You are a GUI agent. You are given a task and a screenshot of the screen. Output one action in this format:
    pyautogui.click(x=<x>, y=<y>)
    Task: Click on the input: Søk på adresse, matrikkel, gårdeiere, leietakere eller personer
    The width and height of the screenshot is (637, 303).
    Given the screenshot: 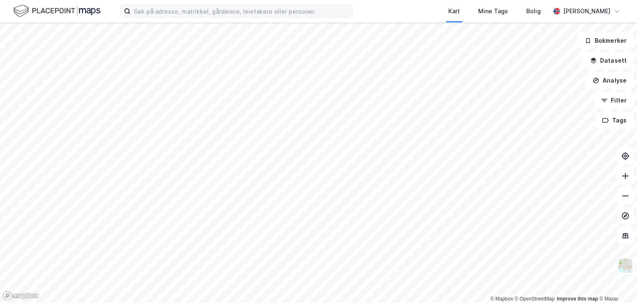 What is the action you would take?
    pyautogui.click(x=241, y=11)
    